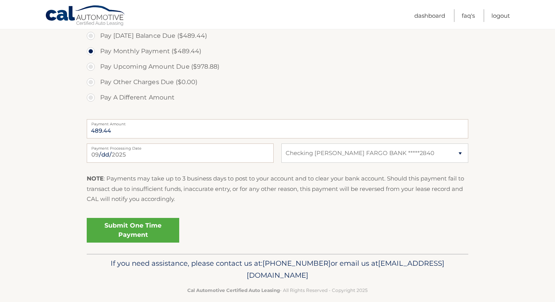 The height and width of the screenshot is (302, 555). Describe the element at coordinates (277, 129) in the screenshot. I see `input: Payment Amount` at that location.